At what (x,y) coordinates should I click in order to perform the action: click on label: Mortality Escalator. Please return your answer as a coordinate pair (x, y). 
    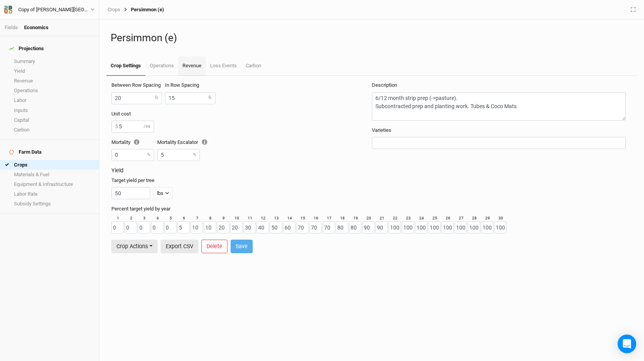
    Looking at the image, I should click on (177, 142).